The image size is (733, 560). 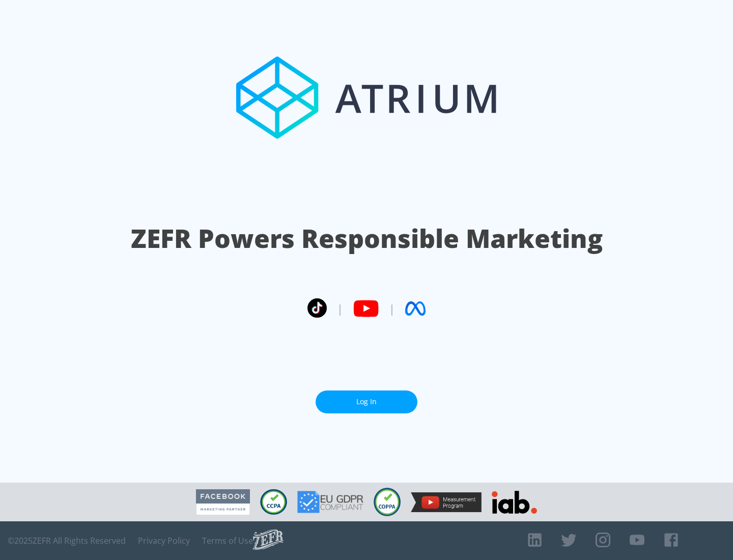 What do you see at coordinates (514, 502) in the screenshot?
I see `img: IAB` at bounding box center [514, 502].